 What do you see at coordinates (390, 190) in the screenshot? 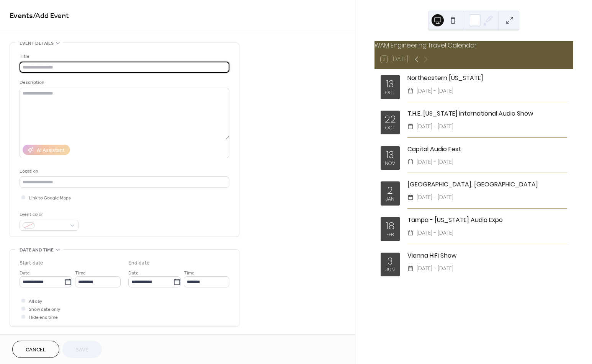
I see `div: 2` at bounding box center [390, 190].